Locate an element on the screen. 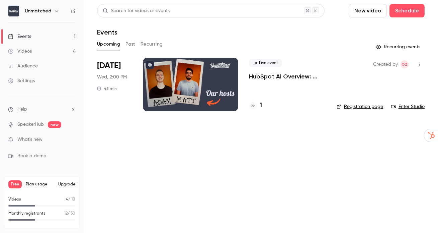 This screenshot has height=233, width=438. a: HubSpot AI Overview: Insights & Demos is located at coordinates (287, 76).